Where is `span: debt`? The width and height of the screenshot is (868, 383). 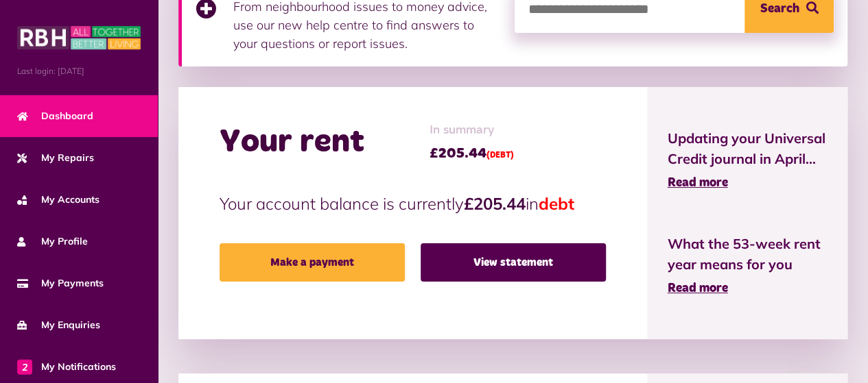
span: debt is located at coordinates (556, 204).